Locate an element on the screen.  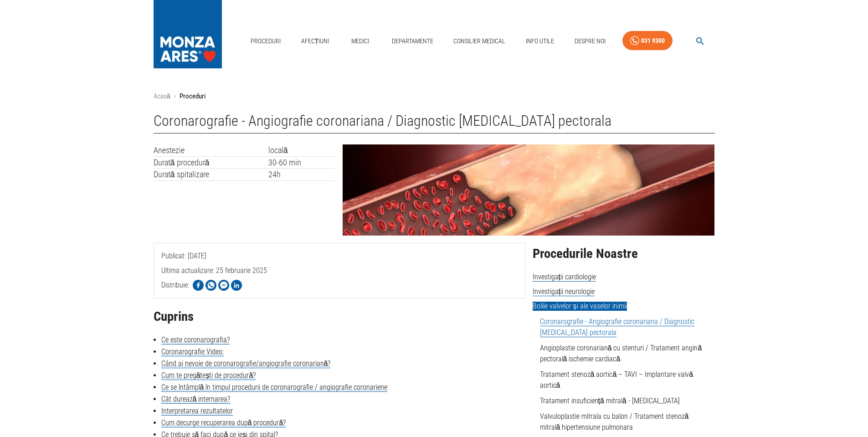
button: Share on LinkedIn is located at coordinates (236, 285).